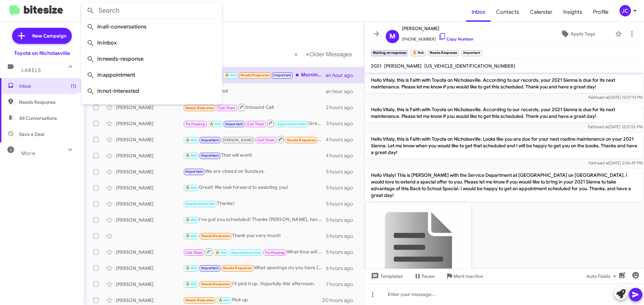 This screenshot has height=305, width=644. Describe the element at coordinates (42, 36) in the screenshot. I see `a: New Campaign` at that location.